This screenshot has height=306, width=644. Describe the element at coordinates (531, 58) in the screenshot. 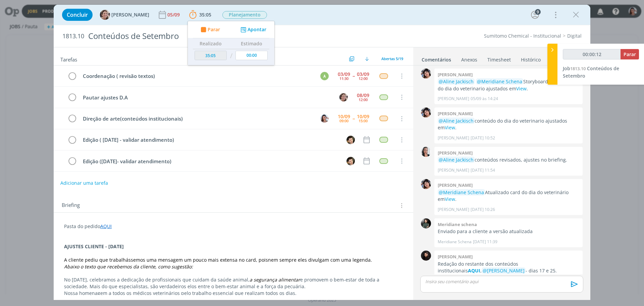

I see `a: Histórico` at that location.